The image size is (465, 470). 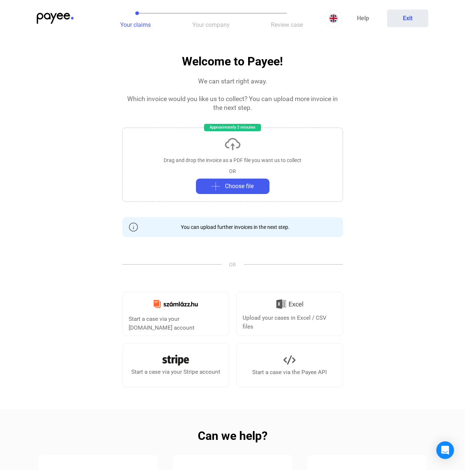 What do you see at coordinates (290, 322) in the screenshot?
I see `div: Upload your cases in Excel / CSV files` at bounding box center [290, 322].